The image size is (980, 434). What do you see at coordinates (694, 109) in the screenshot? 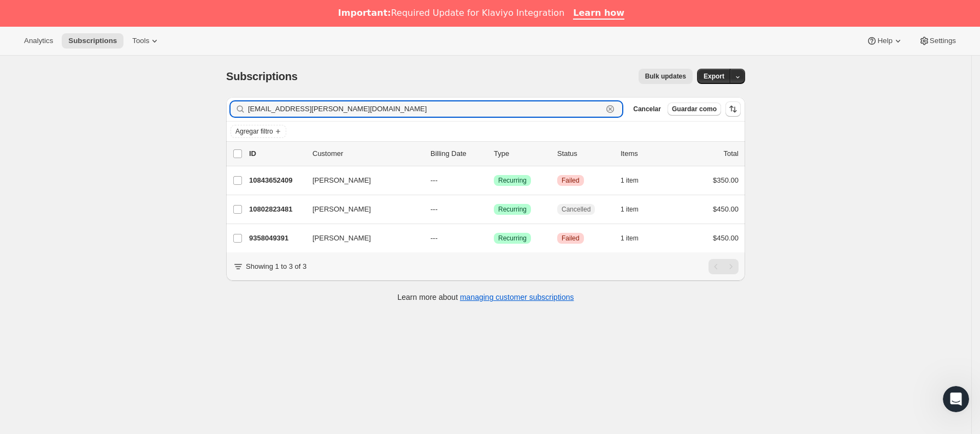
I see `span: Guardar como` at bounding box center [694, 109].